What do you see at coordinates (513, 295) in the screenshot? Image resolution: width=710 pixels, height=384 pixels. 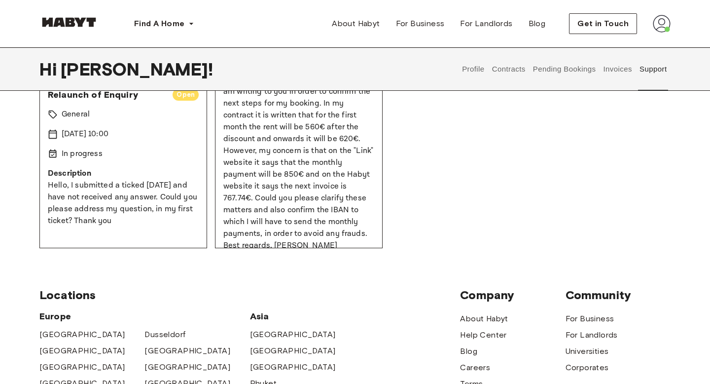 I see `span: Company` at bounding box center [513, 295].